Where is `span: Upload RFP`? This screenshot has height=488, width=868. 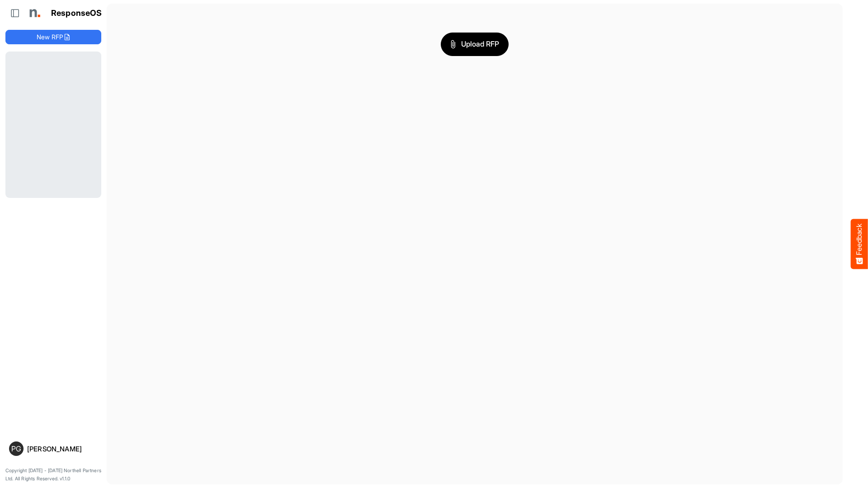 span: Upload RFP is located at coordinates (475, 45).